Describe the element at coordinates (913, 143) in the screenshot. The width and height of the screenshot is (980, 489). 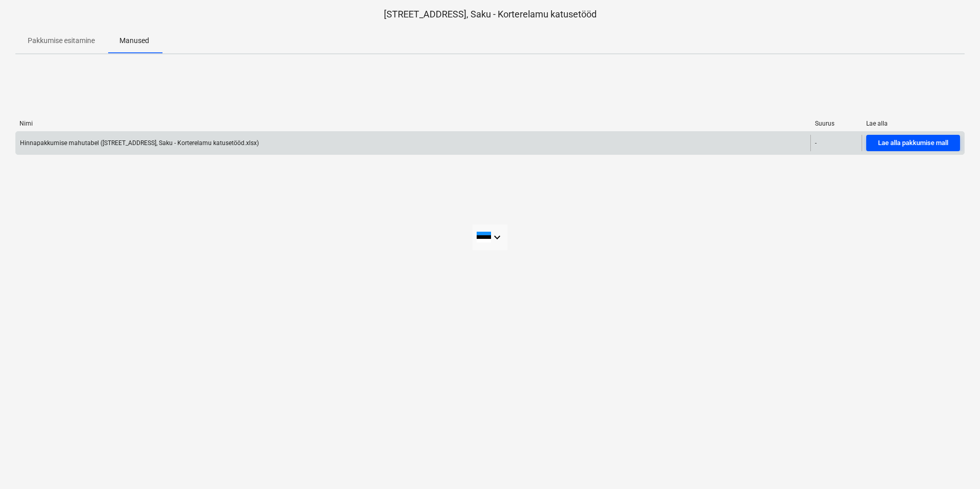
I see `button: Lae alla pakkumise mall` at that location.